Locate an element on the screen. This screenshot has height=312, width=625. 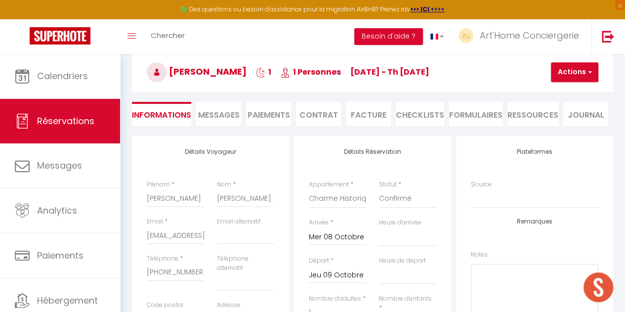
a: ... Art'Home Conciergerie is located at coordinates (521, 37).